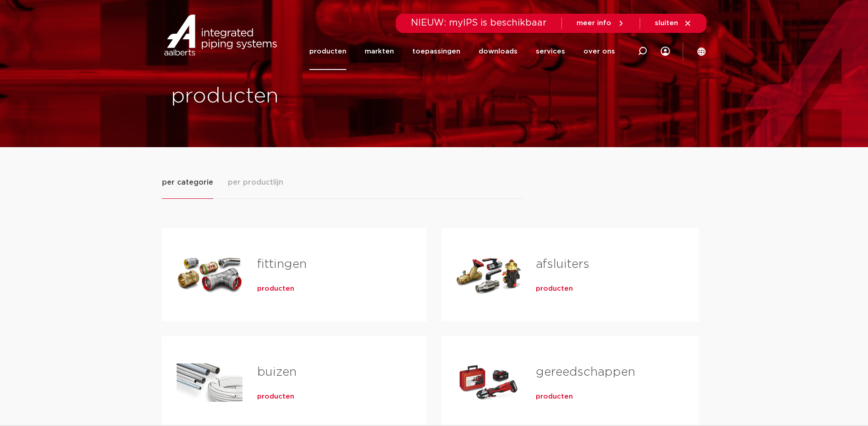 Image resolution: width=868 pixels, height=426 pixels. Describe the element at coordinates (498, 51) in the screenshot. I see `a: downloads` at that location.